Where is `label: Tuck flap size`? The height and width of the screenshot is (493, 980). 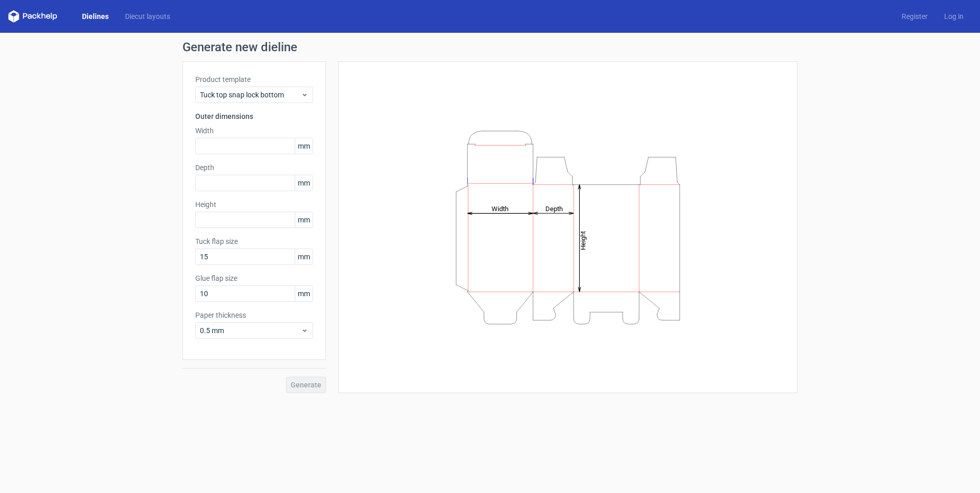 label: Tuck flap size is located at coordinates (254, 241).